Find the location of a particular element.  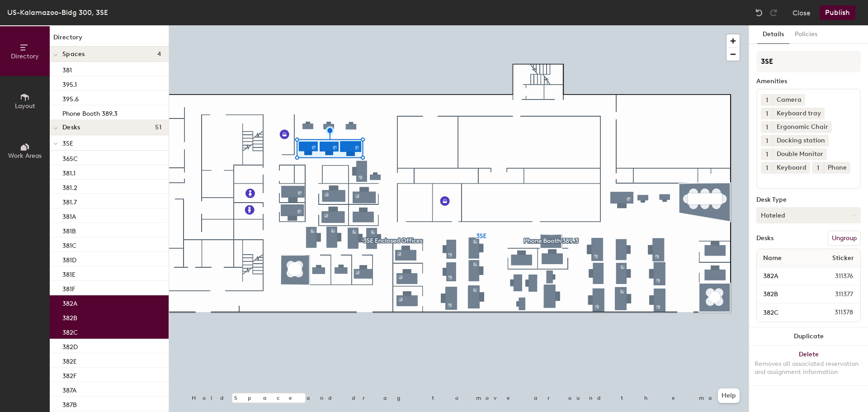

p: 387A is located at coordinates (69, 388).